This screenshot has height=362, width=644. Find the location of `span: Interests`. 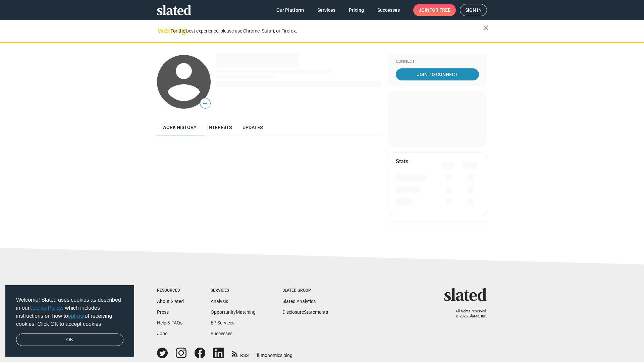

span: Interests is located at coordinates (219, 127).